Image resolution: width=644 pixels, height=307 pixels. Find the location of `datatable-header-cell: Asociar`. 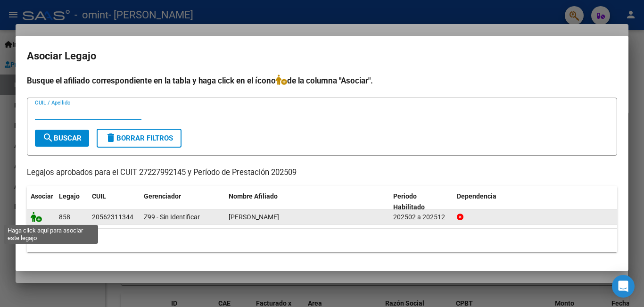

datatable-header-cell: Asociar is located at coordinates (41, 202).